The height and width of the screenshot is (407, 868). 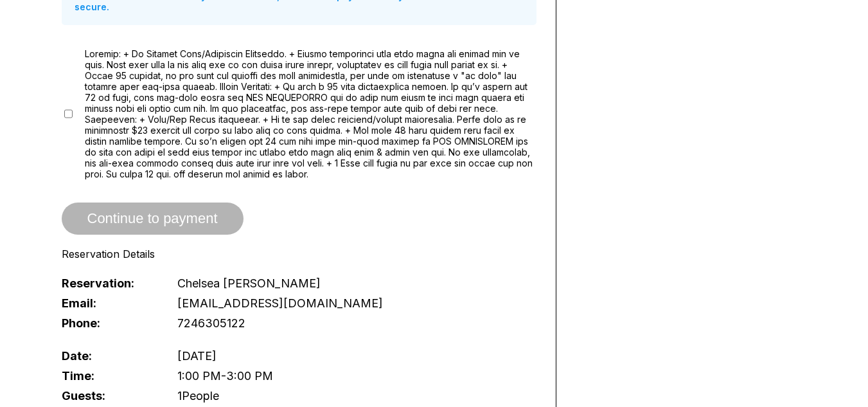 I want to click on span: Phone:, so click(x=109, y=323).